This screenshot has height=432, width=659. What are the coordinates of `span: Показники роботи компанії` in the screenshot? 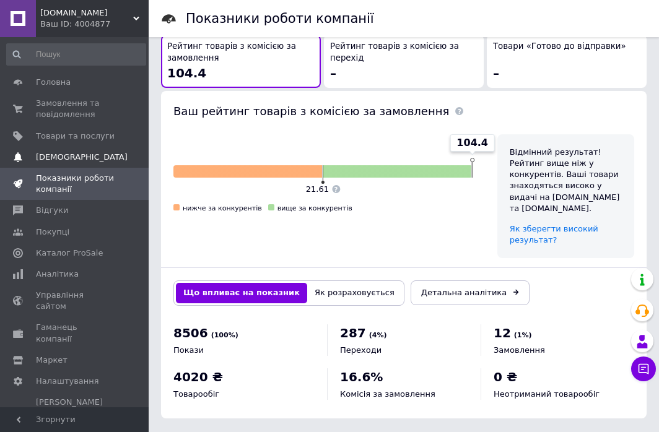 It's located at (75, 184).